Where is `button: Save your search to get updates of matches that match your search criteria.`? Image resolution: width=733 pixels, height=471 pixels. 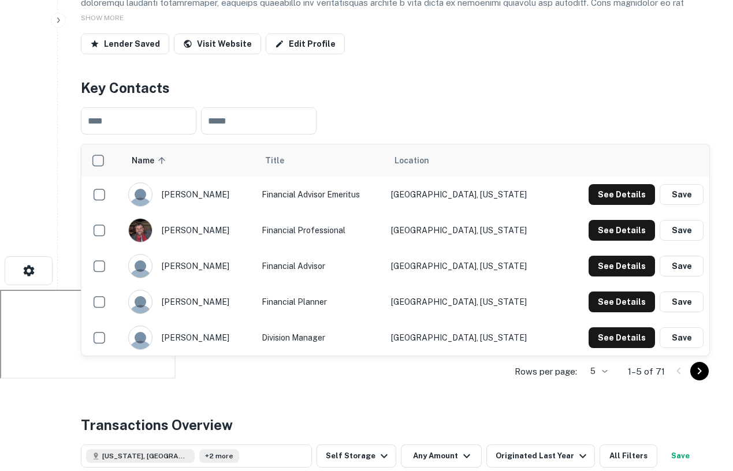 button: Save your search to get updates of matches that match your search criteria. is located at coordinates (681, 456).